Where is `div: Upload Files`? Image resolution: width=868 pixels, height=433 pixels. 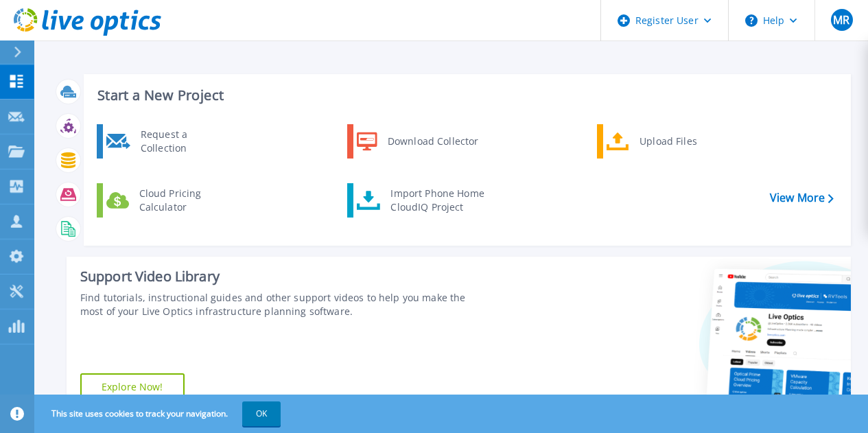
div: Upload Files is located at coordinates (684, 141).